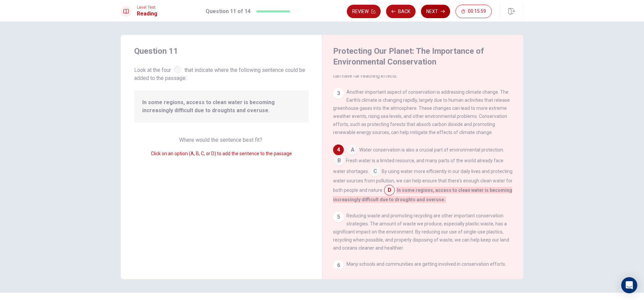 This screenshot has height=300, width=644. What do you see at coordinates (435, 11) in the screenshot?
I see `button: Next` at bounding box center [435, 11].